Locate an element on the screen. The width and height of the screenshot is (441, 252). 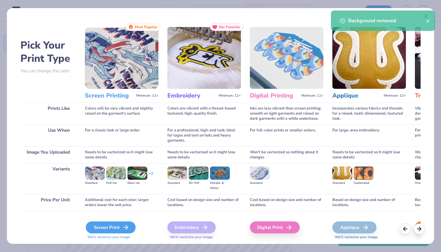
div: Won't be vectorized so nothing about it changes is located at coordinates (287, 155).